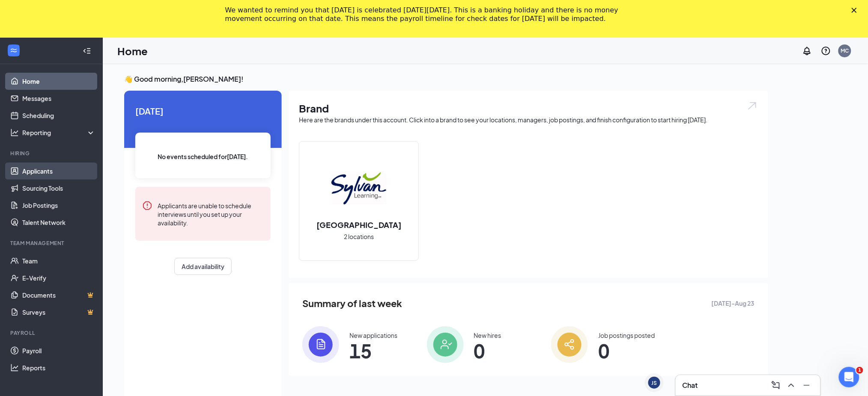 This screenshot has width=868, height=396. What do you see at coordinates (52, 333) in the screenshot?
I see `div: Payroll` at bounding box center [52, 333].